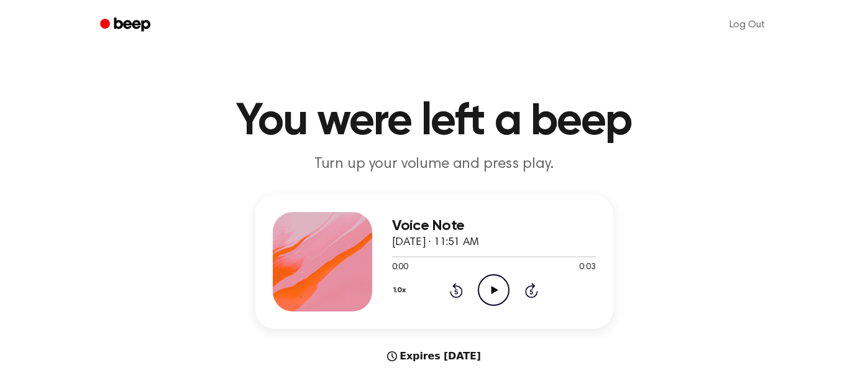 The image size is (868, 383). What do you see at coordinates (494, 226) in the screenshot?
I see `h3: Voice Note` at bounding box center [494, 226].